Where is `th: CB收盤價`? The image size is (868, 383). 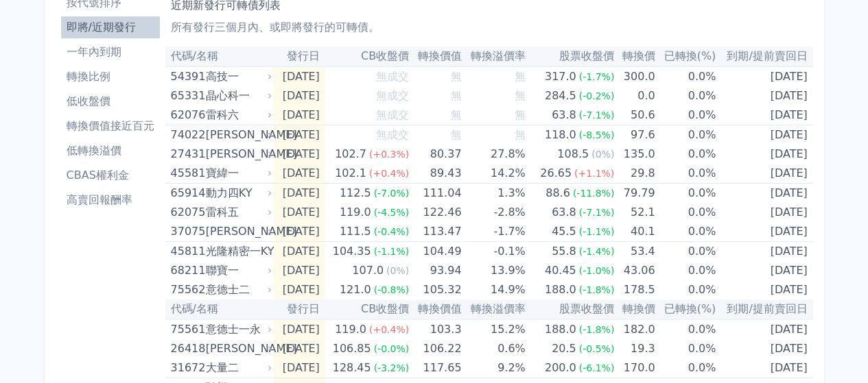 th: CB收盤價 is located at coordinates (367, 309).